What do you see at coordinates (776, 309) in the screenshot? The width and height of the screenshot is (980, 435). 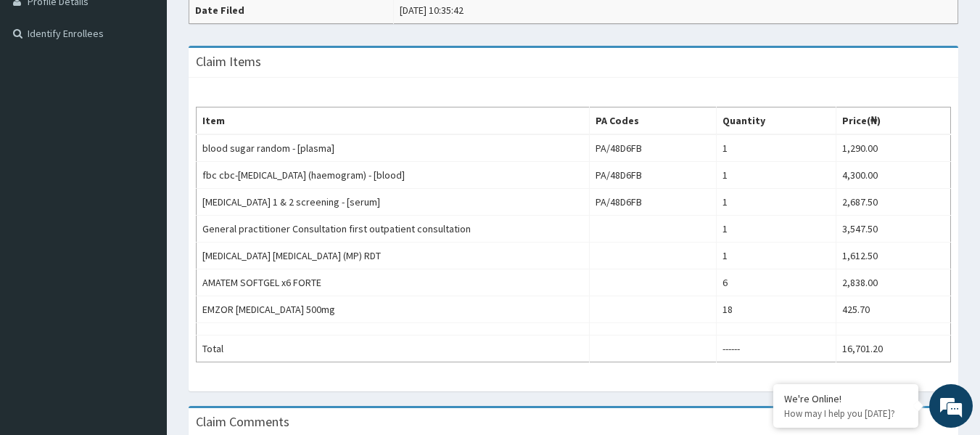 I see `td: 18` at bounding box center [776, 309].